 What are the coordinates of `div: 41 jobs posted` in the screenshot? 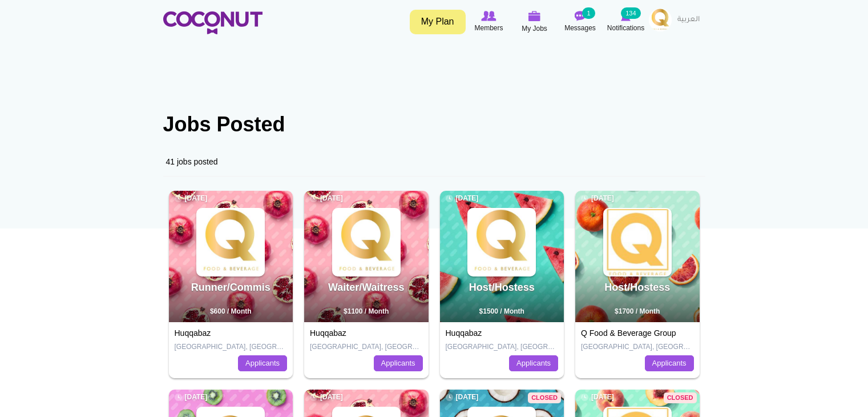 It's located at (434, 161).